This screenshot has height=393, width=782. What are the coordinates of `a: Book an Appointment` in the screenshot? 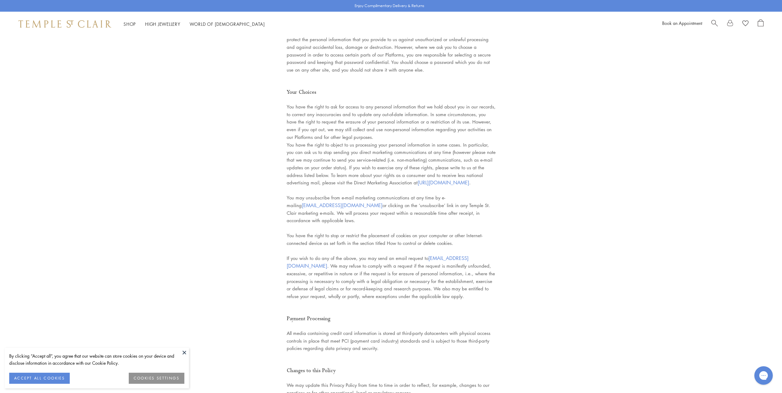 It's located at (682, 23).